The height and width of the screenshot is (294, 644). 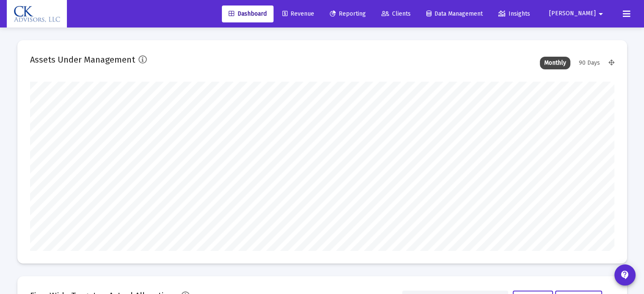 I want to click on a: Dashboard, so click(x=248, y=14).